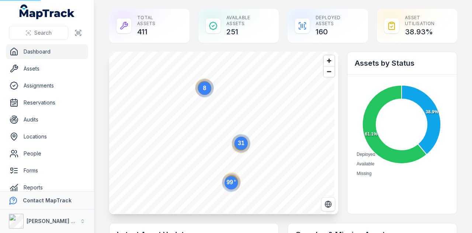 The width and height of the screenshot is (472, 233). What do you see at coordinates (222, 133) in the screenshot?
I see `canvas: Map` at bounding box center [222, 133].